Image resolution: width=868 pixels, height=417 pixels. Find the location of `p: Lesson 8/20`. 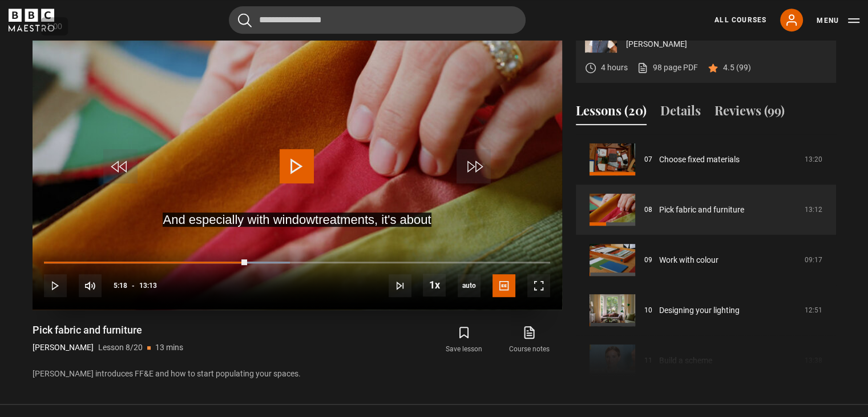

p: Lesson 8/20 is located at coordinates (120, 347).